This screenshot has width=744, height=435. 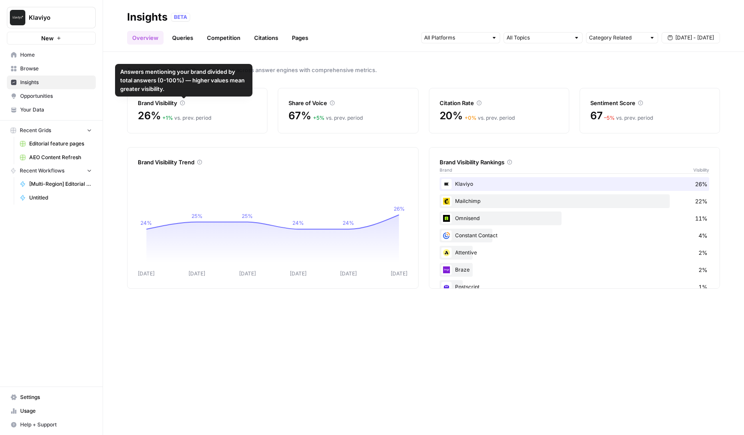 What do you see at coordinates (574, 162) in the screenshot?
I see `div: Brand Visibility Rankings` at bounding box center [574, 162].